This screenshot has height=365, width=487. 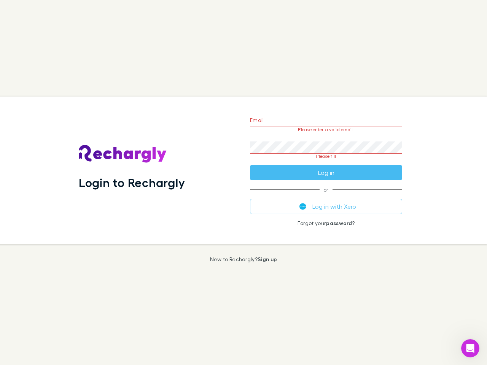 I want to click on img: Xero's logo, so click(x=303, y=206).